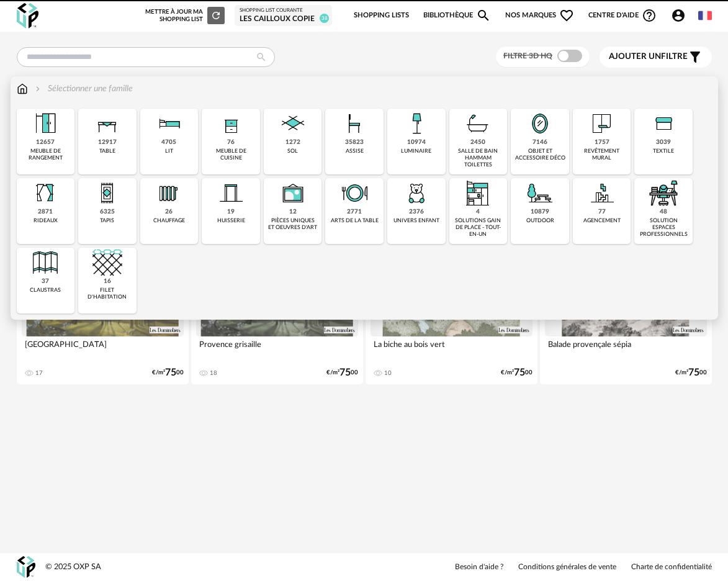 The height and width of the screenshot is (581, 728). Describe the element at coordinates (45, 281) in the screenshot. I see `div: 37` at that location.